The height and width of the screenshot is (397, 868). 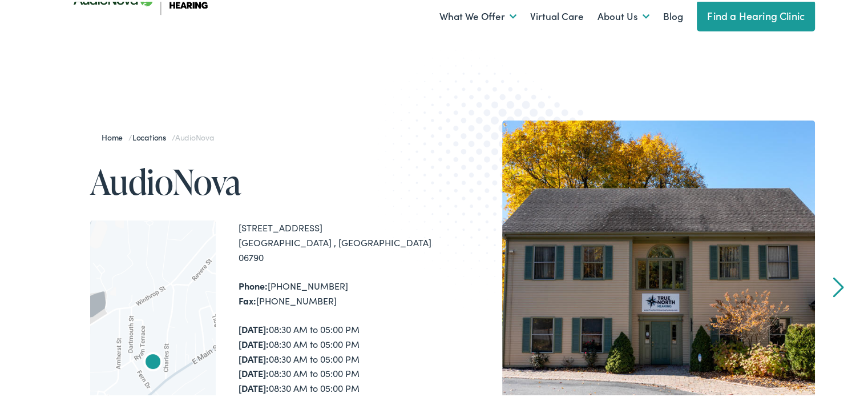 I want to click on strong: Phone:, so click(x=253, y=284).